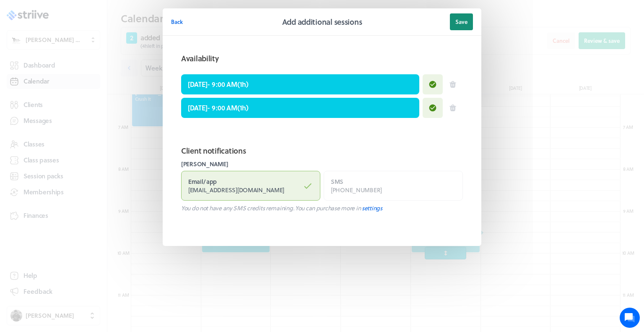 The width and height of the screenshot is (644, 332). I want to click on strong: Email / app, so click(202, 182).